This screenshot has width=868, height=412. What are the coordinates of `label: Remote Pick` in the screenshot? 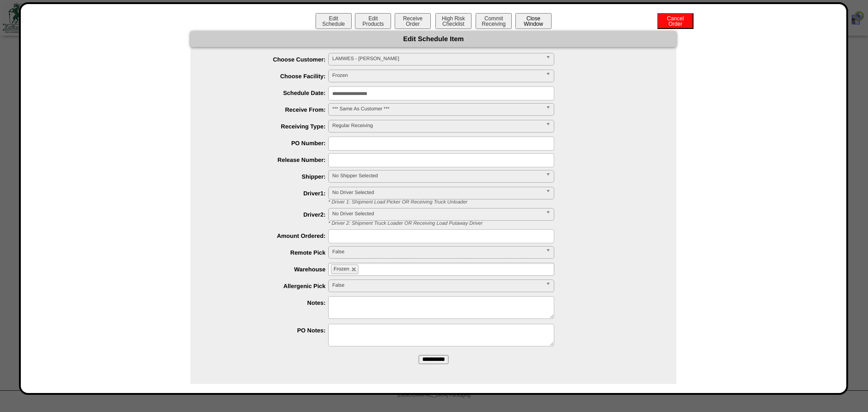 It's located at (269, 253).